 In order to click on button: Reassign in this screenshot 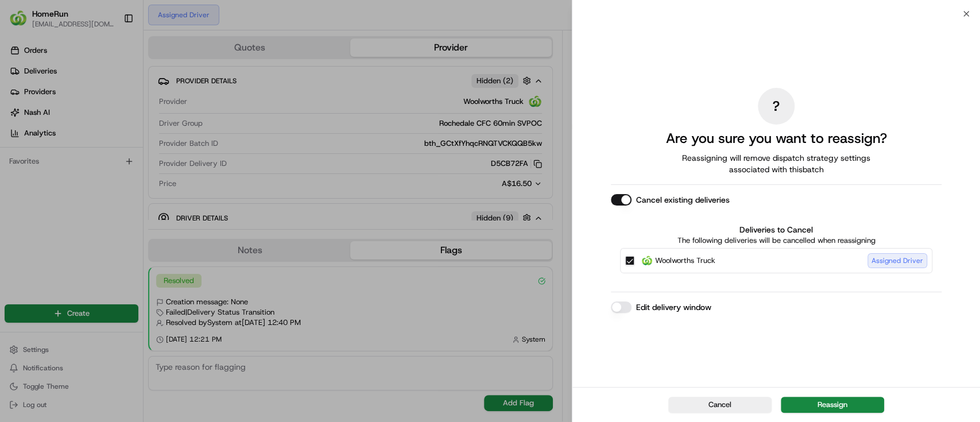, I will do `click(832, 404)`.